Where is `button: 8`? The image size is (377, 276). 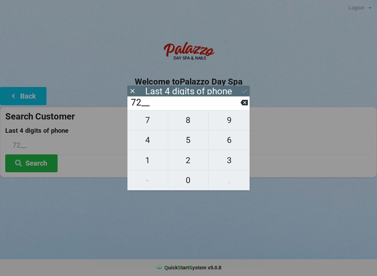
button: 8 is located at coordinates (189, 120).